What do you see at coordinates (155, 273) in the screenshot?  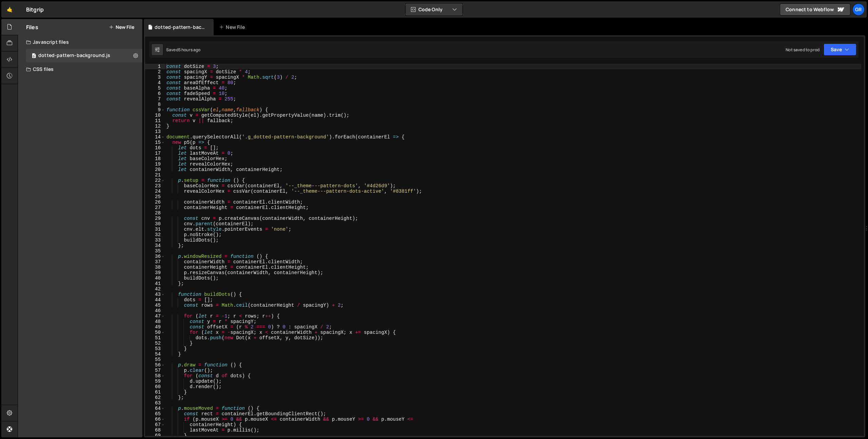 I see `div: 39` at bounding box center [155, 273].